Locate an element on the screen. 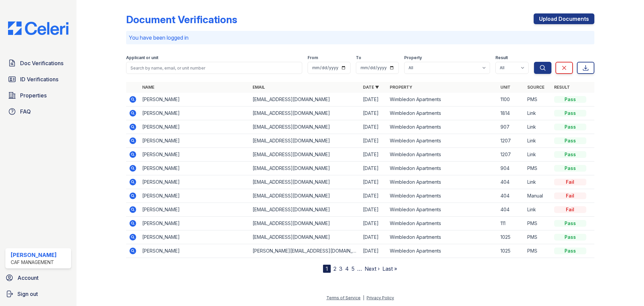  p: You have been logged in is located at coordinates (360, 38).